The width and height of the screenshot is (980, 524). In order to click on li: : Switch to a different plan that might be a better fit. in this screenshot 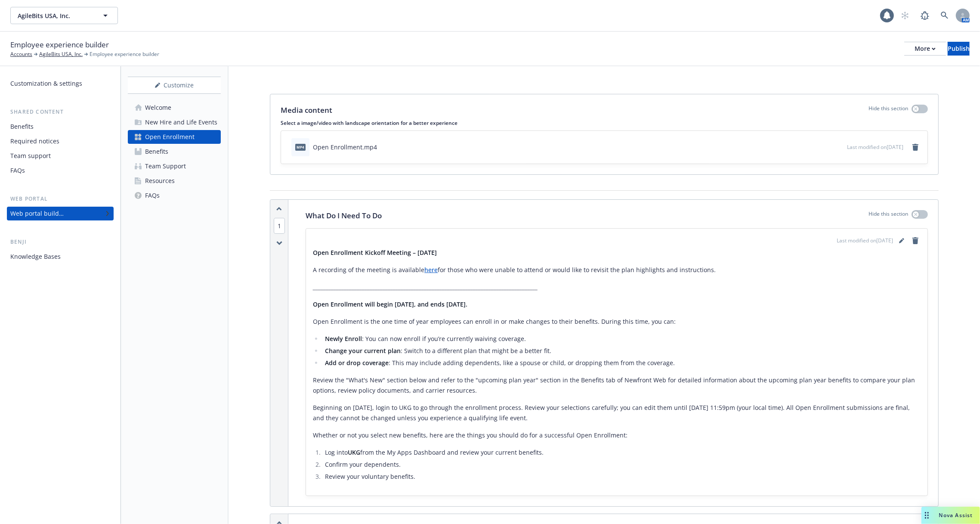, I will do `click(621, 351)`.